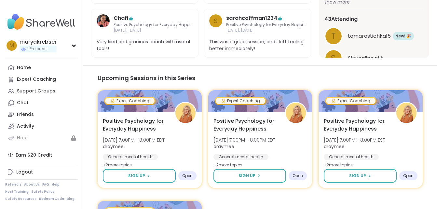 Image resolution: width=437 pixels, height=209 pixels. Describe the element at coordinates (41, 172) in the screenshot. I see `a: Logout` at that location.